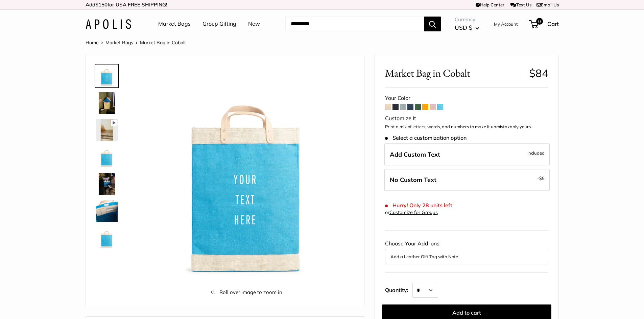 This screenshot has width=644, height=319. Describe the element at coordinates (463, 27) in the screenshot. I see `span: USD $` at that location.